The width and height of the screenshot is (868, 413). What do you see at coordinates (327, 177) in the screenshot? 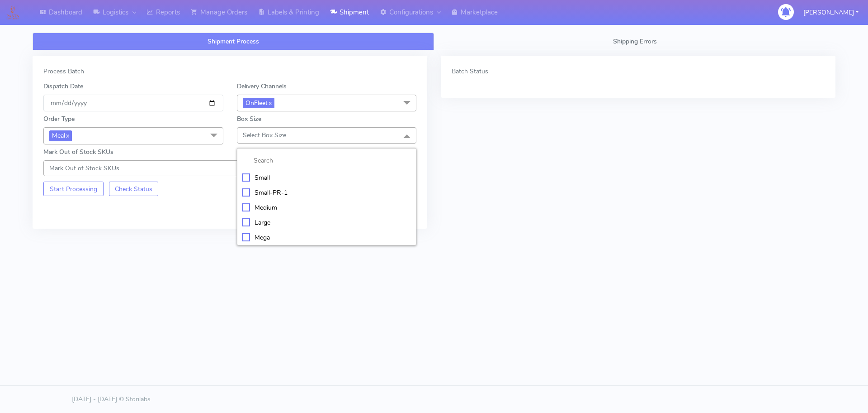
I see `div: Small` at bounding box center [327, 177].